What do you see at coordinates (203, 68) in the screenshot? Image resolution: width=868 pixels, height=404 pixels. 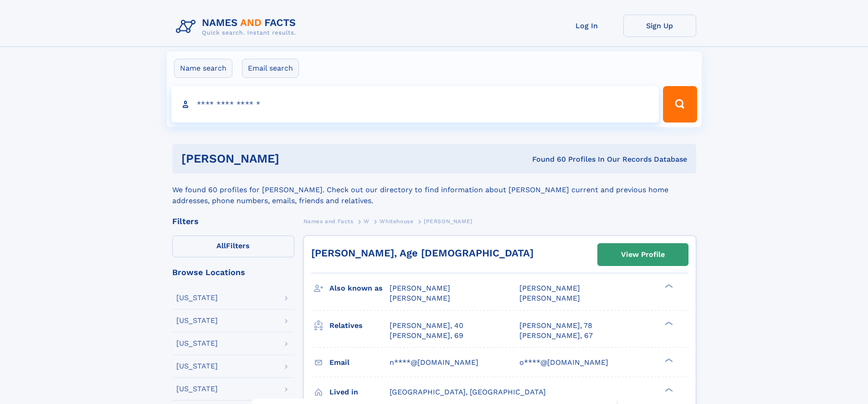 I see `label: Name search` at bounding box center [203, 68].